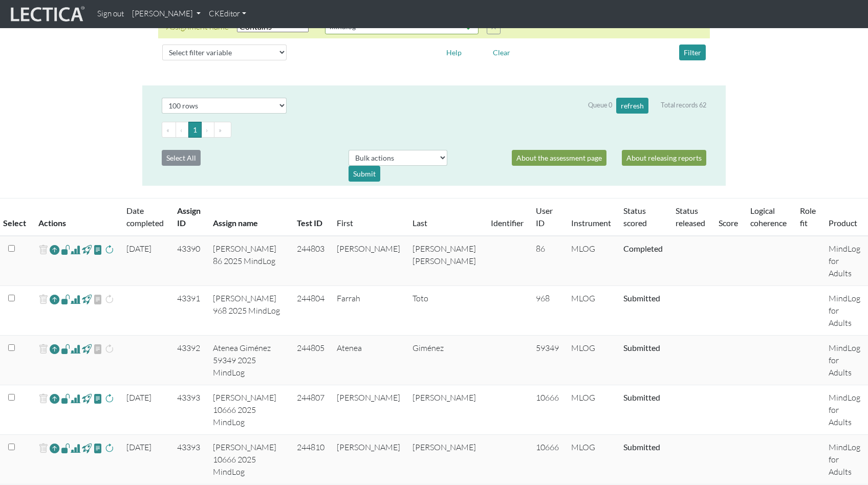  What do you see at coordinates (369, 311) in the screenshot?
I see `td: Farrah` at bounding box center [369, 311].